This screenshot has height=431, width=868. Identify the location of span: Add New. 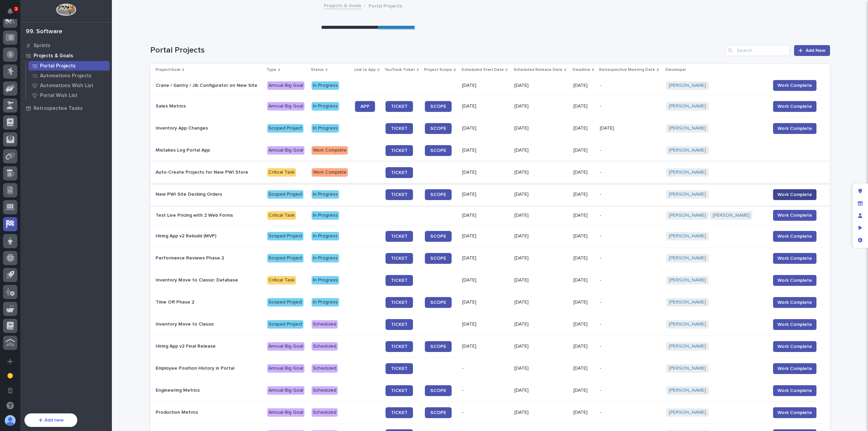
(815, 51).